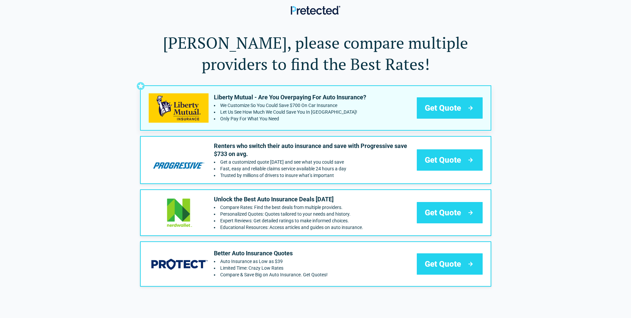  What do you see at coordinates (289, 220) in the screenshot?
I see `li: Expert Reviews: Get detailed ratings to make informed choices.` at bounding box center [289, 220].